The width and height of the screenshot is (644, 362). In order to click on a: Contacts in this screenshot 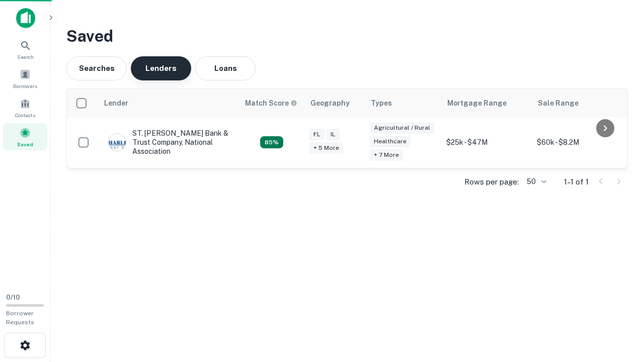, I will do `click(25, 108)`.